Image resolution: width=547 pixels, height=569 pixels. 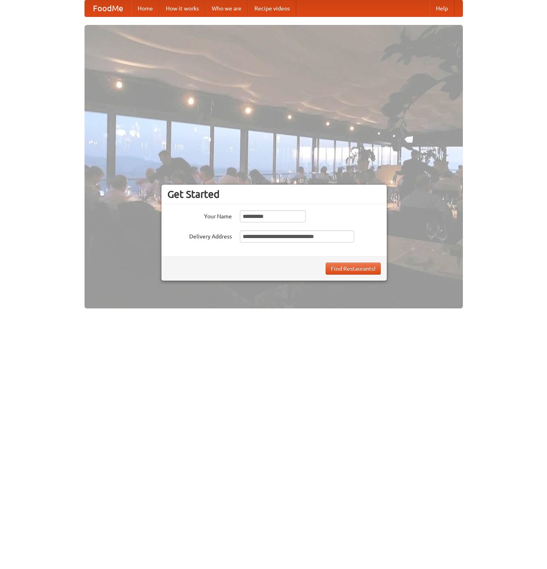 What do you see at coordinates (145, 8) in the screenshot?
I see `a: Home` at bounding box center [145, 8].